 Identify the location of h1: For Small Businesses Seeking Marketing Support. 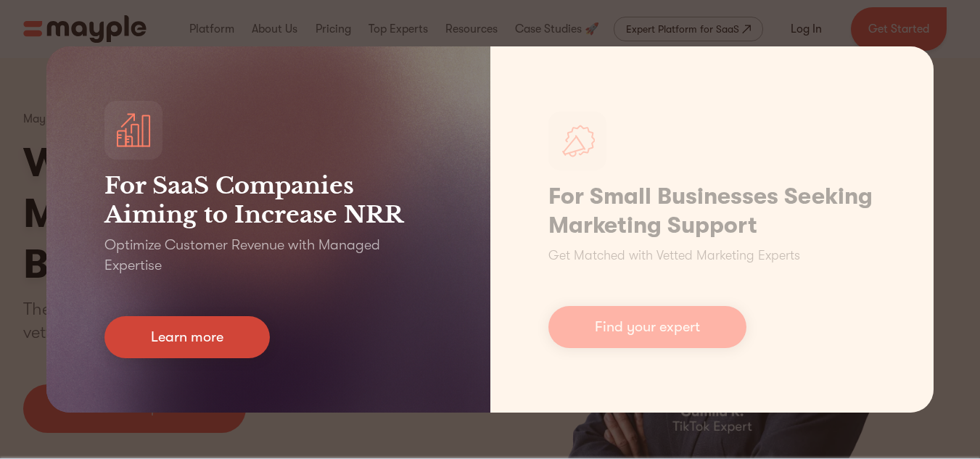
(713, 211).